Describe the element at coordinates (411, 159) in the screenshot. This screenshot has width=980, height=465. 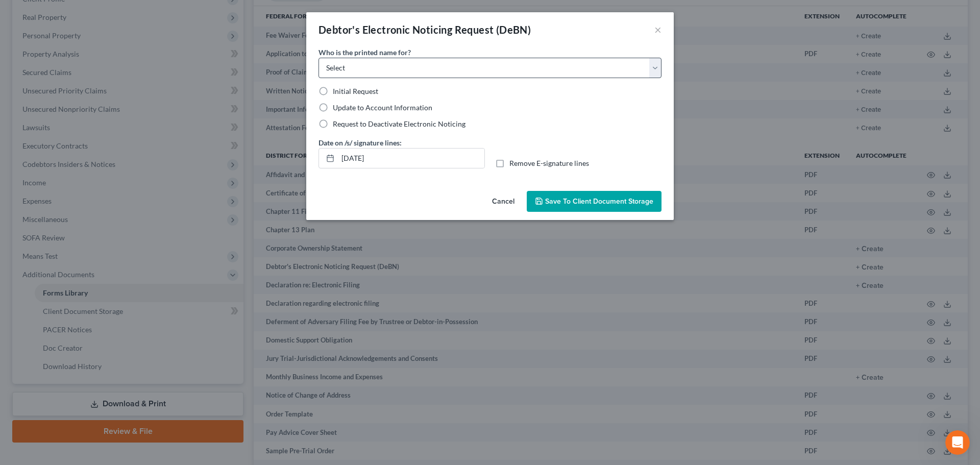
I see `input: MM/DD/YYYY` at that location.